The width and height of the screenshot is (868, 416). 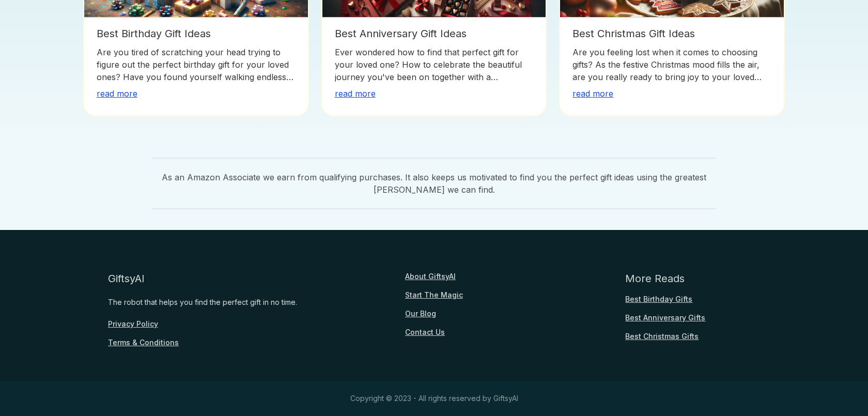 What do you see at coordinates (672, 34) in the screenshot?
I see `p: Best Christmas Gift Ideas` at bounding box center [672, 34].